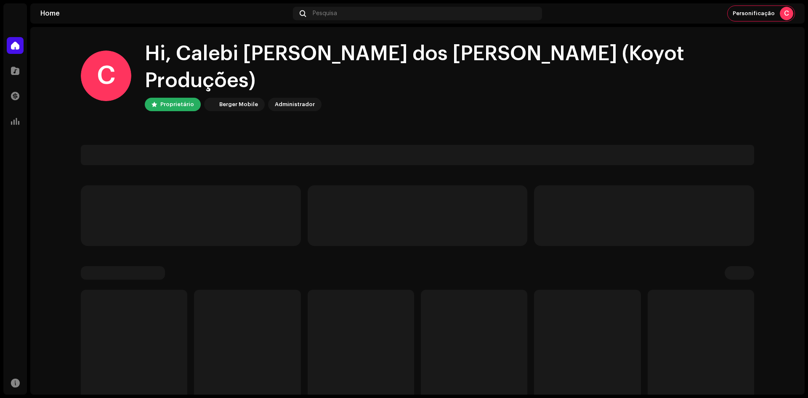 The image size is (808, 398). I want to click on img: 70c0b94c-19e5-4c8c-a028-e13e35533bab, so click(211, 104).